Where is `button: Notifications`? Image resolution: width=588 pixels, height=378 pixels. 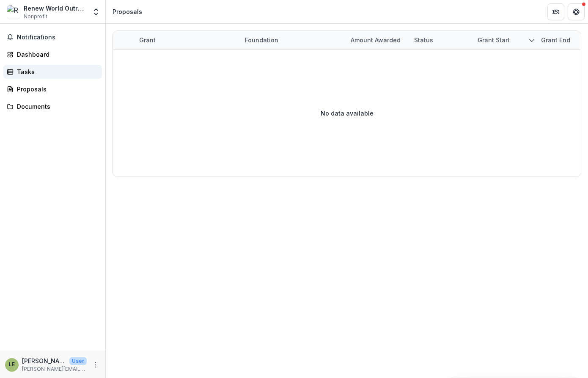 button: Notifications is located at coordinates (53, 37).